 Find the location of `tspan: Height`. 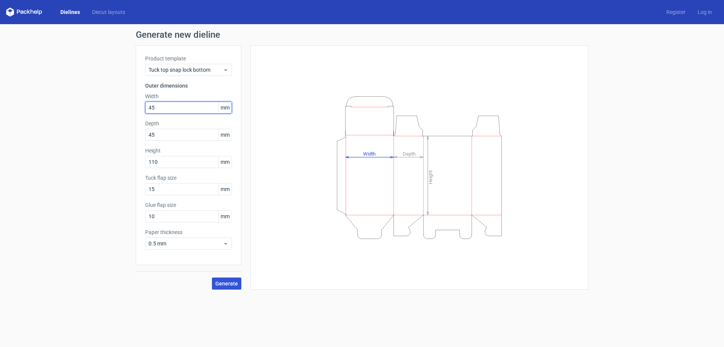

tspan: Height is located at coordinates (430, 176).